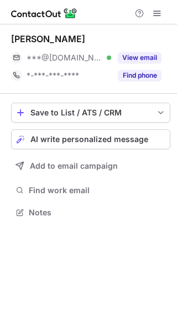 Image resolution: width=177 pixels, height=333 pixels. What do you see at coordinates (91, 139) in the screenshot?
I see `button: AI write personalized message` at bounding box center [91, 139].